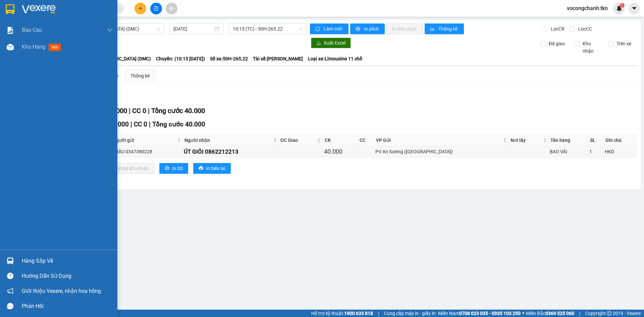  I want to click on span: In phơi, so click(371, 29).